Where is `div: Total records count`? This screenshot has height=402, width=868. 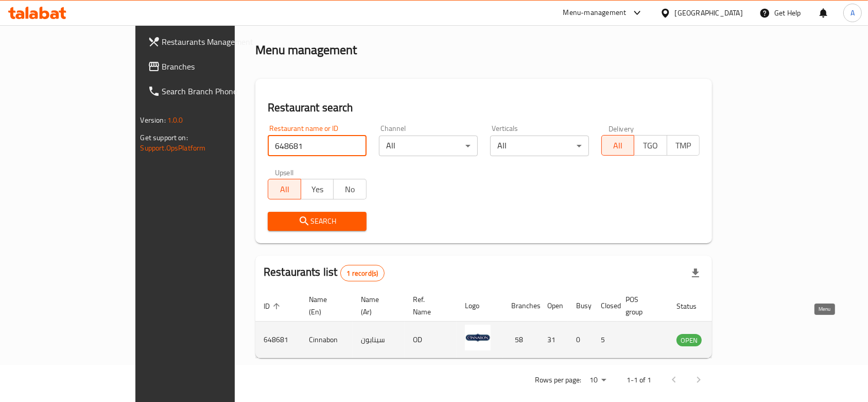 div: Total records count is located at coordinates (362, 273).